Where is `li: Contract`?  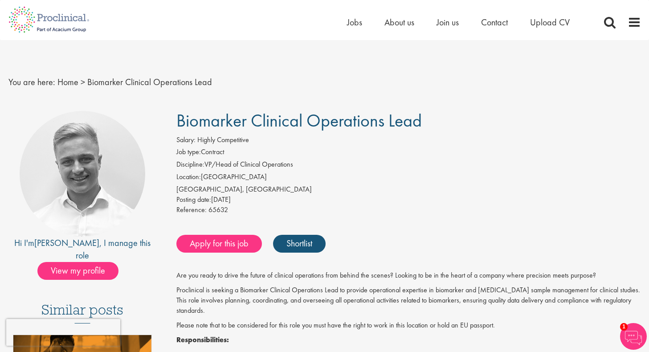 li: Contract is located at coordinates (408, 153).